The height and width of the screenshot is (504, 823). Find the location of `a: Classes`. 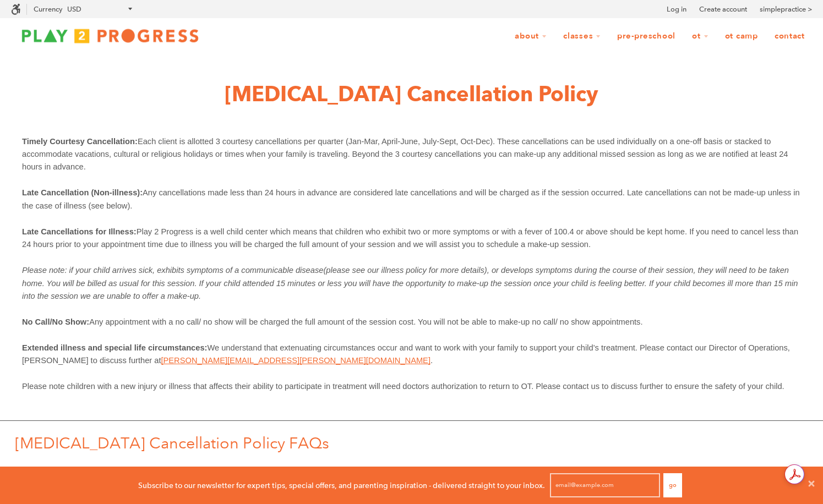

a: Classes is located at coordinates (582, 36).